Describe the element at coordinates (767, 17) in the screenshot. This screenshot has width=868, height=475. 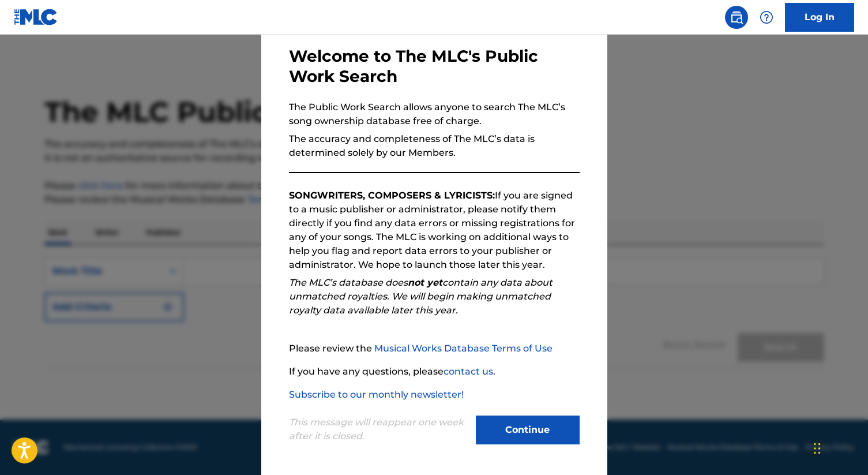
I see `img: help` at that location.